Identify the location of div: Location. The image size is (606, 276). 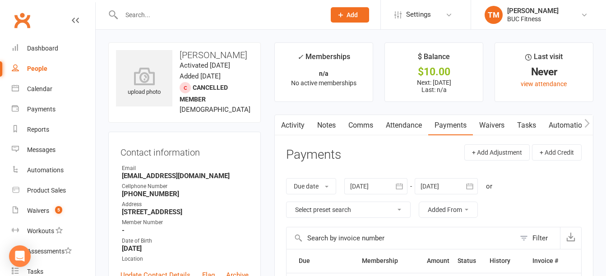
(185, 259).